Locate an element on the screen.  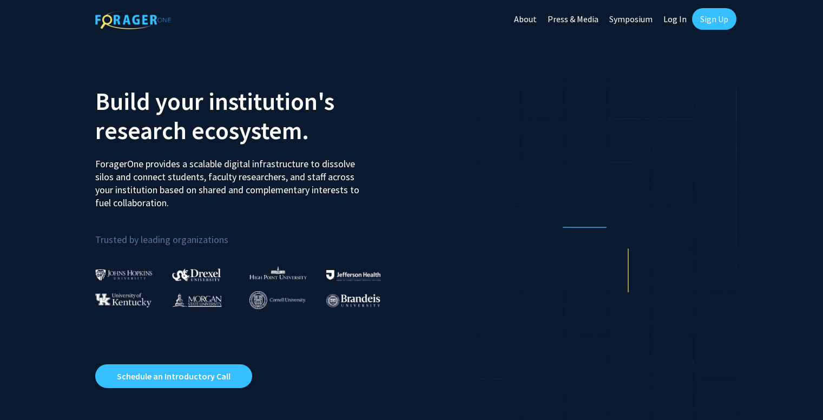
img: Thomas Jefferson University is located at coordinates (353, 275).